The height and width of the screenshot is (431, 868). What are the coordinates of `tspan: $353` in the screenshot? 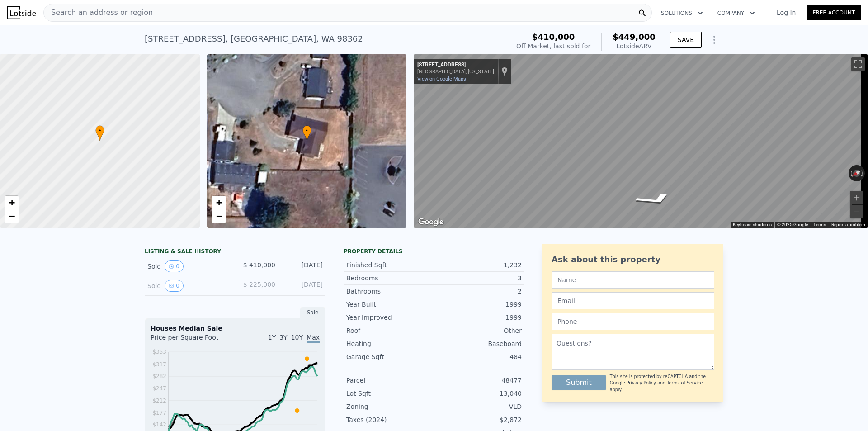 It's located at (159, 352).